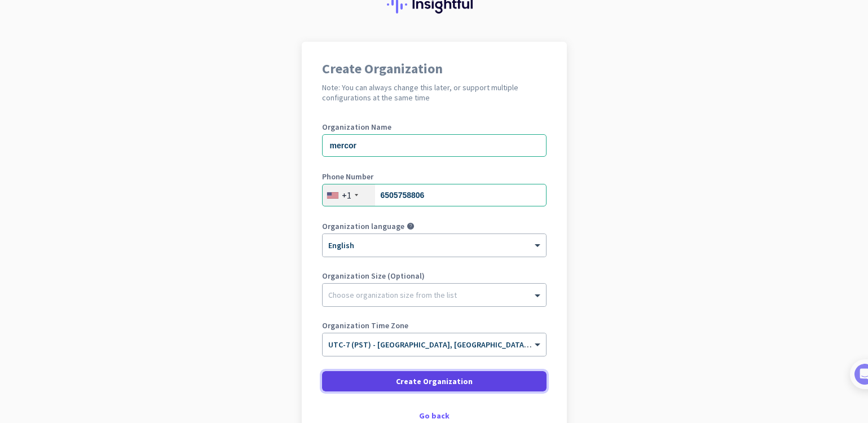  I want to click on label: Organization language, so click(363, 226).